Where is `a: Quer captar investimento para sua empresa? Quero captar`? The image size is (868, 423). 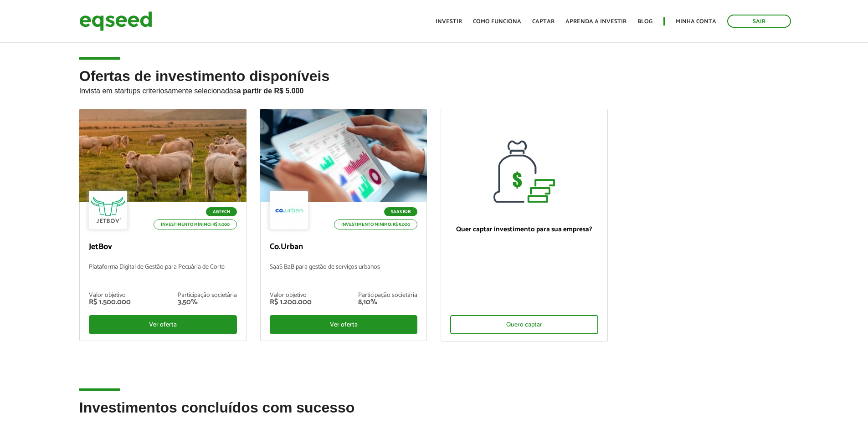
a: Quer captar investimento para sua empresa? Quero captar is located at coordinates (524, 225).